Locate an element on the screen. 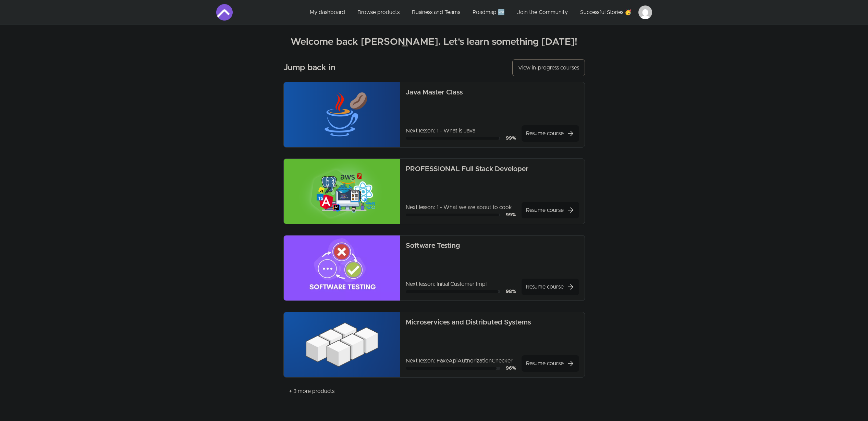 The width and height of the screenshot is (868, 421). p: Software Testing is located at coordinates (492, 246).